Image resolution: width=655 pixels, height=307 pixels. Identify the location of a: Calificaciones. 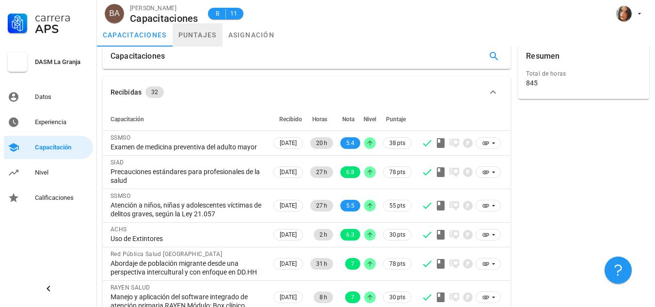
(48, 198).